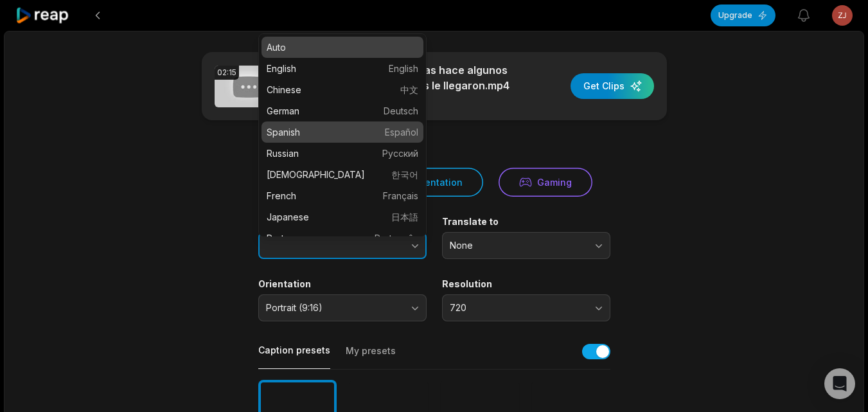 The image size is (868, 412). I want to click on label: Orientation, so click(343, 284).